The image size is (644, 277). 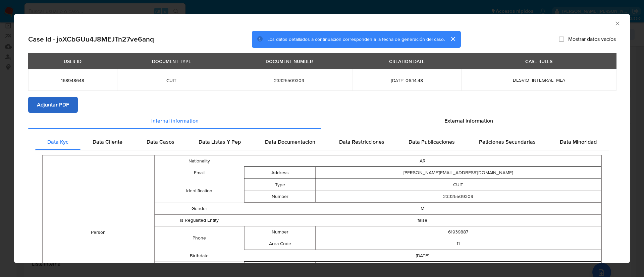 I want to click on span: 23325509309, so click(x=289, y=81).